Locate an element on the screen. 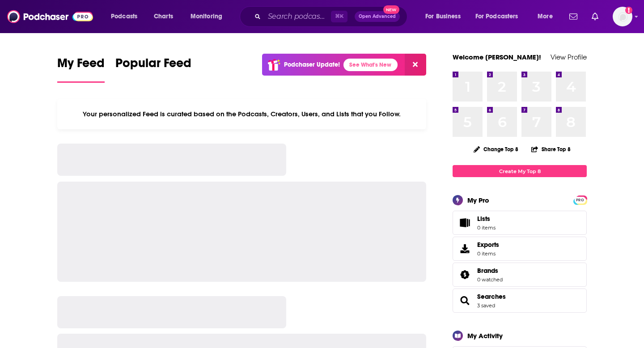 The image size is (644, 348). span: More is located at coordinates (545, 16).